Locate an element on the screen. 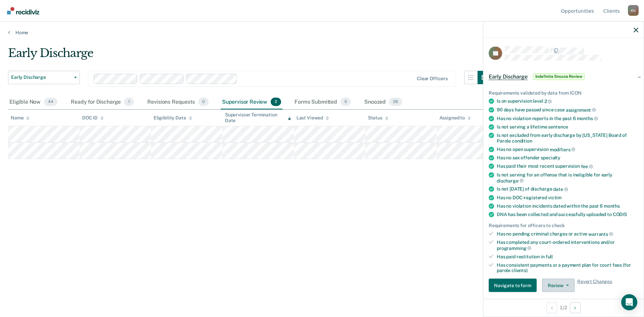 The height and width of the screenshot is (317, 644). div: DNA has been collected and successfully uploaded to is located at coordinates (568, 214).